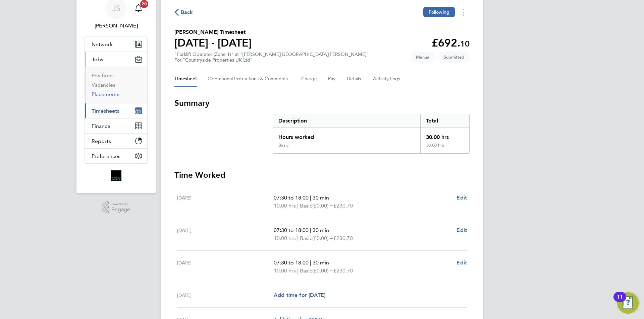 Image resolution: width=644 pixels, height=319 pixels. Describe the element at coordinates (445, 121) in the screenshot. I see `div: Total` at that location.